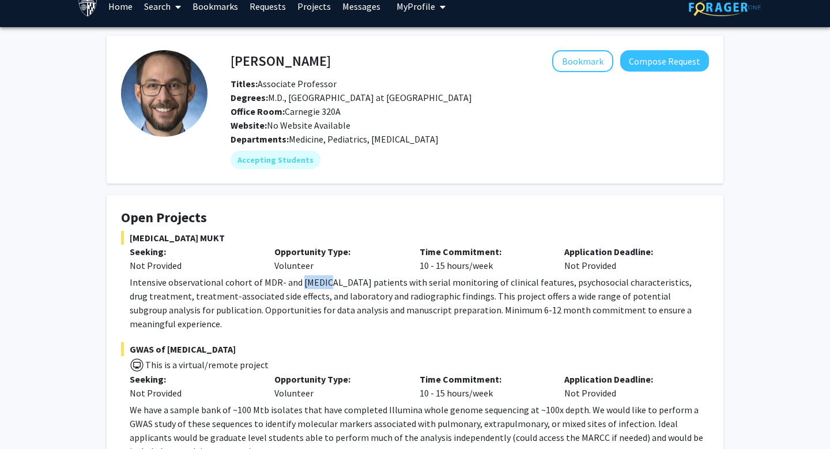 This screenshot has width=830, height=449. Describe the element at coordinates (164, 93) in the screenshot. I see `img: Profile Picture` at that location.